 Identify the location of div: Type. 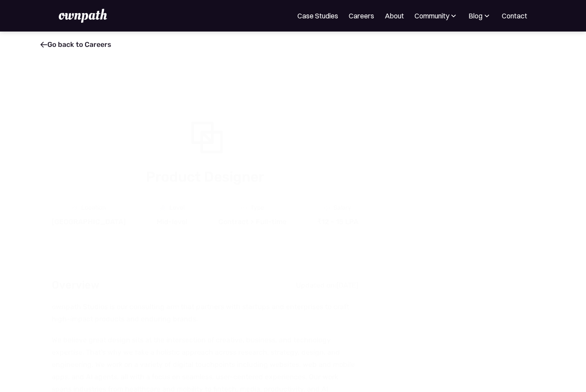
(257, 208).